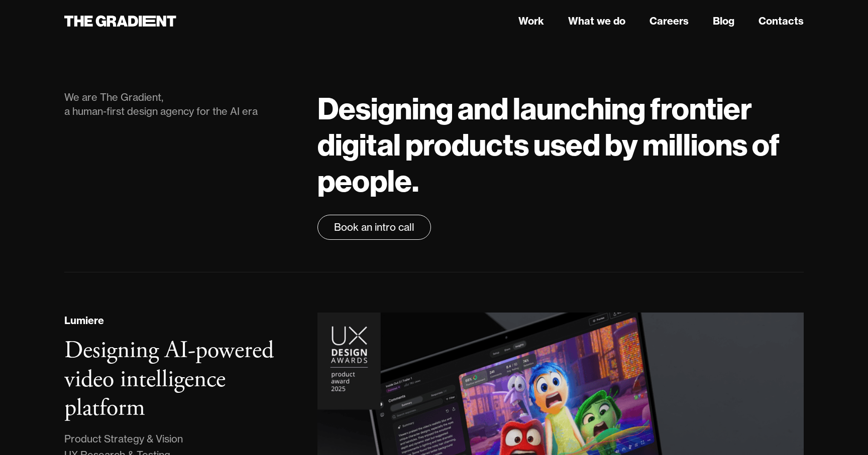  Describe the element at coordinates (781, 21) in the screenshot. I see `a: Contacts` at that location.